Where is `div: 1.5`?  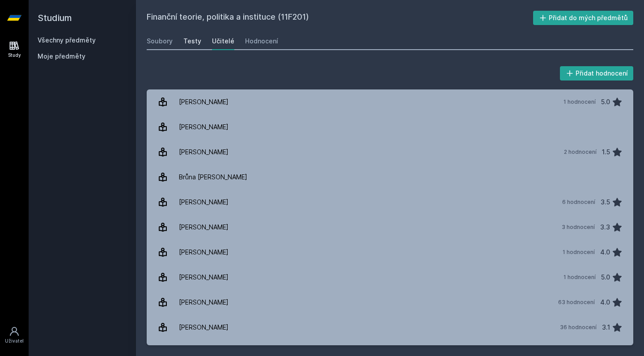 div: 1.5 is located at coordinates (606, 152).